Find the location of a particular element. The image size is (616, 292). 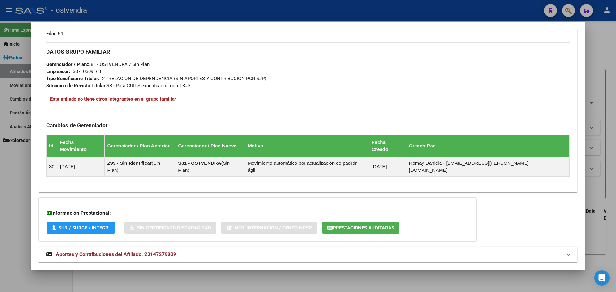

th: Fecha Movimiento is located at coordinates (81, 146).